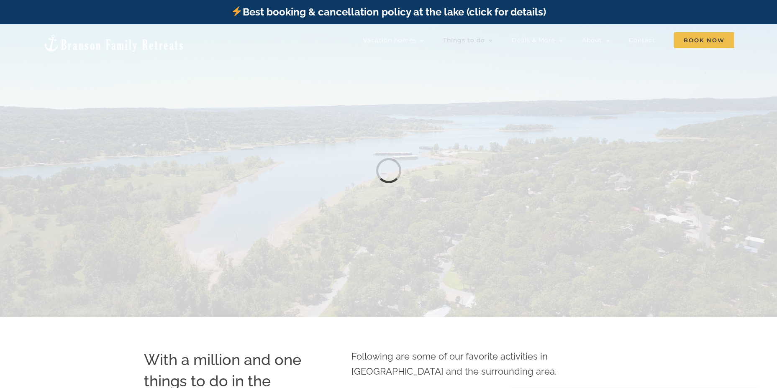 The image size is (777, 388). Describe the element at coordinates (642, 40) in the screenshot. I see `span: Contact` at that location.